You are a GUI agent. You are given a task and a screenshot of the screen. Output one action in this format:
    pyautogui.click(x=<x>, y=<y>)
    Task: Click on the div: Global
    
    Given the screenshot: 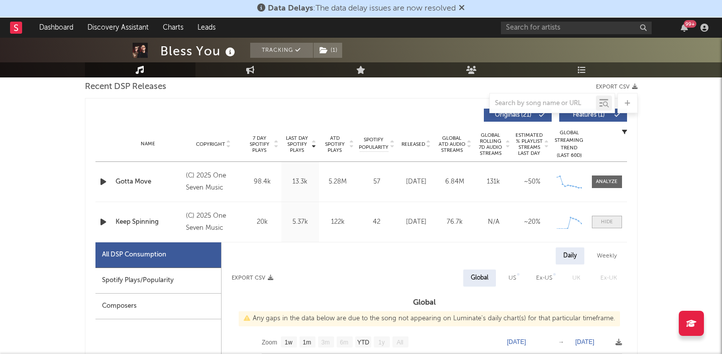 What is the action you would take?
    pyautogui.click(x=479, y=278)
    